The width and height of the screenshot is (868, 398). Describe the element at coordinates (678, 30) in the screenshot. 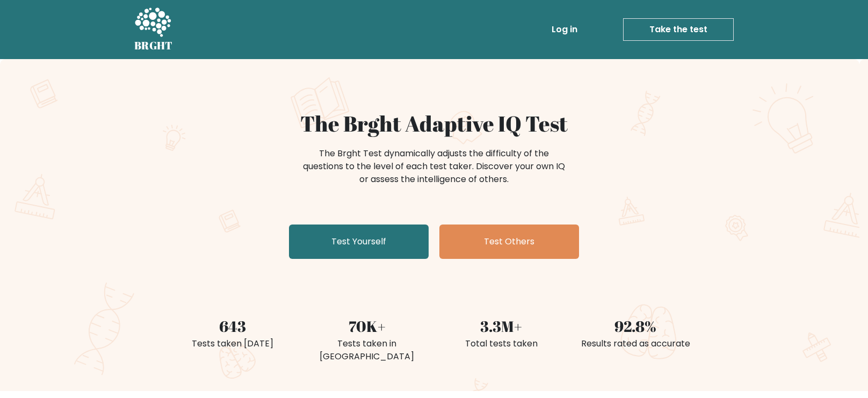

I see `a: Take the test` at that location.